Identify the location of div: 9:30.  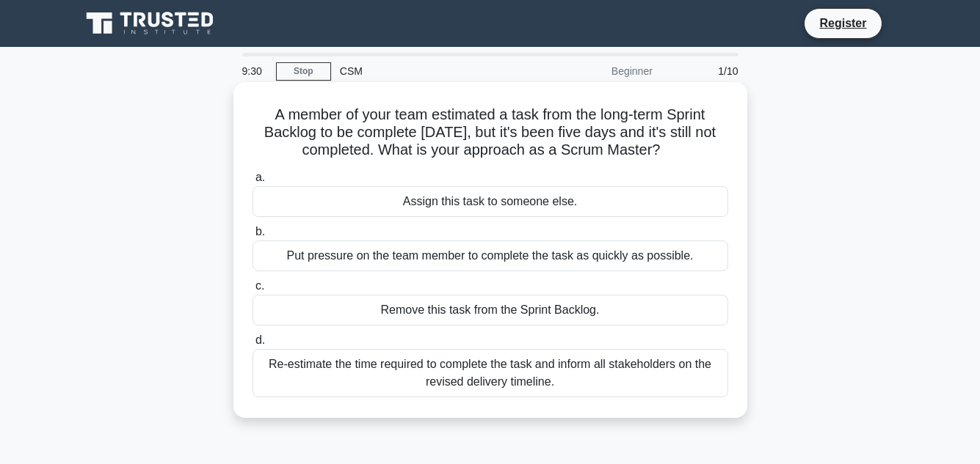
(254, 72).